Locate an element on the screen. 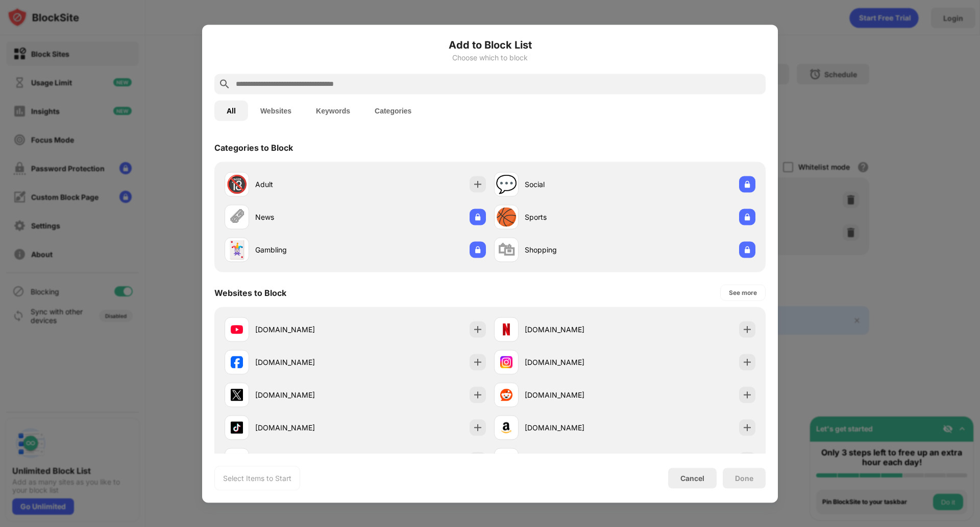  div: Cancel is located at coordinates (692, 477).